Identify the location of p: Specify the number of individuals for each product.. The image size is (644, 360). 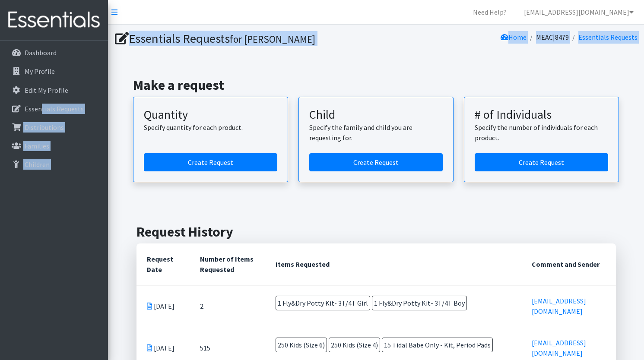
(541, 133).